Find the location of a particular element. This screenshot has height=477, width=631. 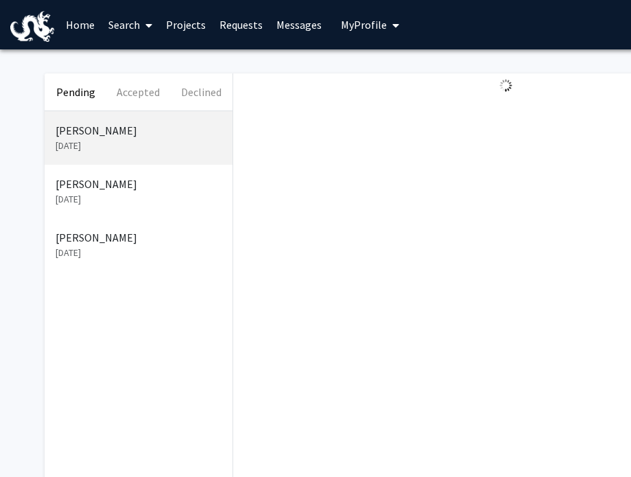

a: Messages is located at coordinates (299, 25).